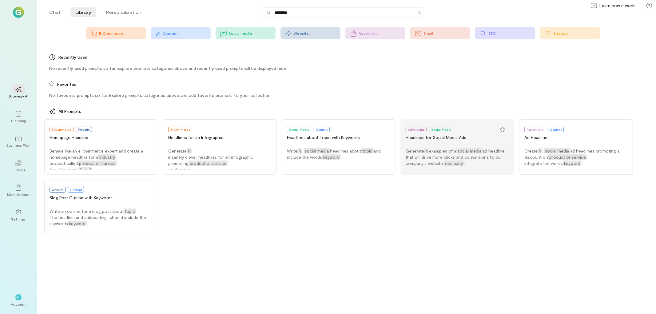  What do you see at coordinates (64, 163) in the screenshot?
I see `span: product called` at bounding box center [64, 163].